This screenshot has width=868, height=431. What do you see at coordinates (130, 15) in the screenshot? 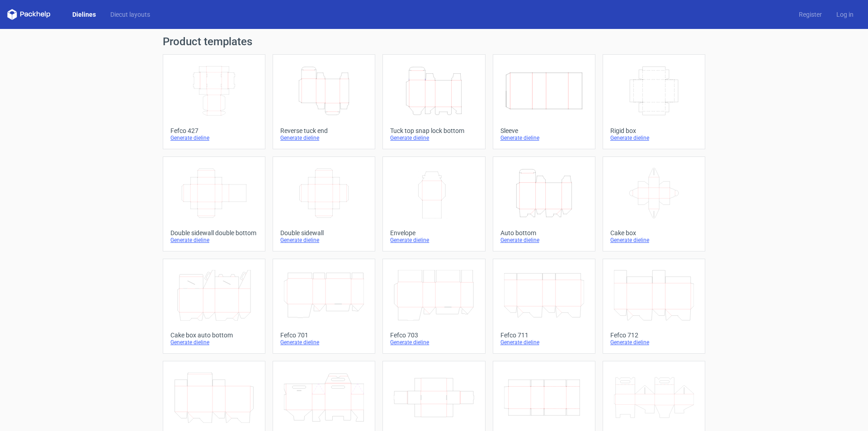
I see `a: Diecut layouts` at bounding box center [130, 15].